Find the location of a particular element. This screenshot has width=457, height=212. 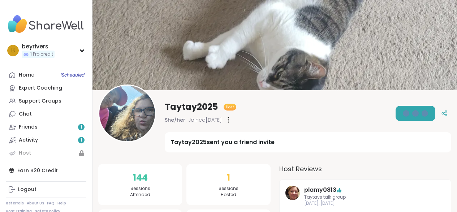

a: Chat is located at coordinates (46, 114).